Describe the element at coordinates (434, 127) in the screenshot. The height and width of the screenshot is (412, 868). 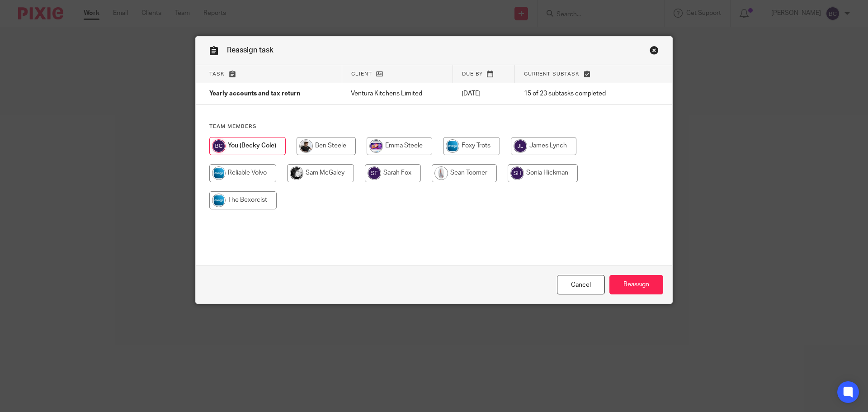
I see `h4: Team members` at that location.